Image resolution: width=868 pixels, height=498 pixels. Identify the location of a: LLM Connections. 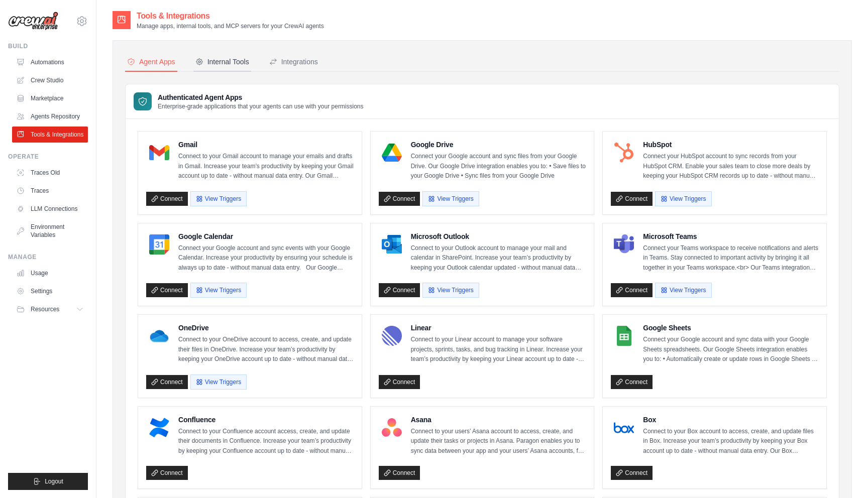
(50, 209).